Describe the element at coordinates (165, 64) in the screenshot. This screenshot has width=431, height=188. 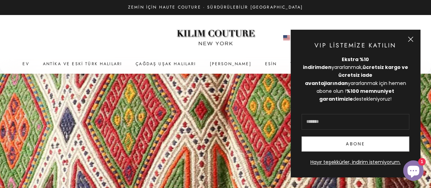
I see `a: Çağdaş Uşak Halıları` at that location.